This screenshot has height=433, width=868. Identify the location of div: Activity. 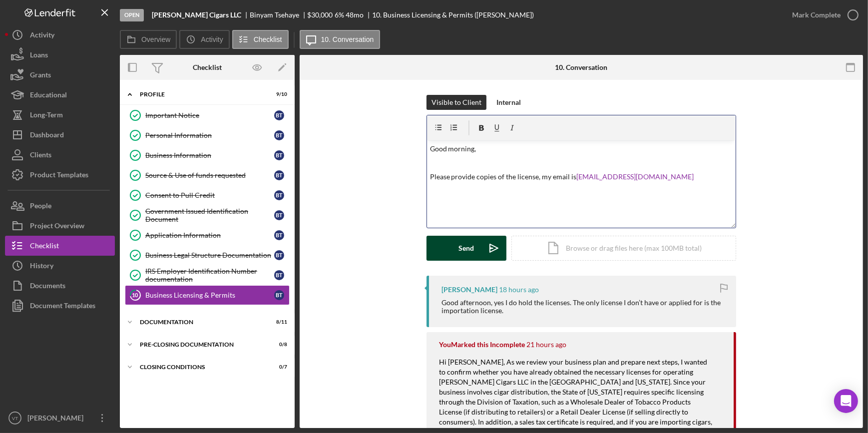
(42, 36).